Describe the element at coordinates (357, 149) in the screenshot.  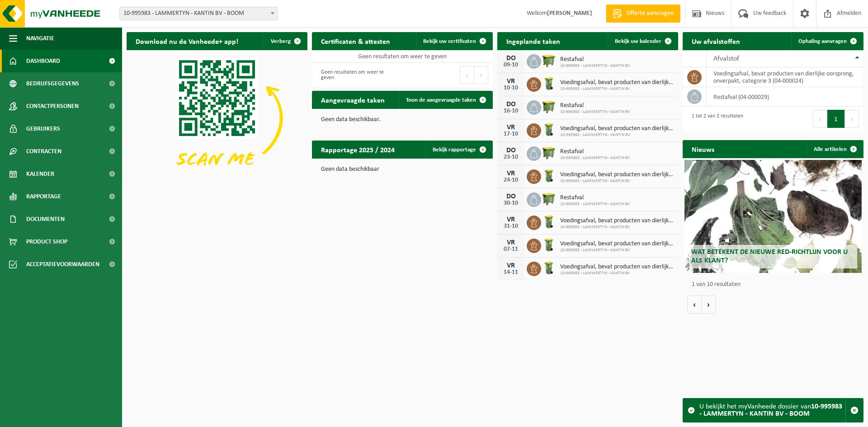
I see `h2: Rapportage 2025 / 2024` at that location.